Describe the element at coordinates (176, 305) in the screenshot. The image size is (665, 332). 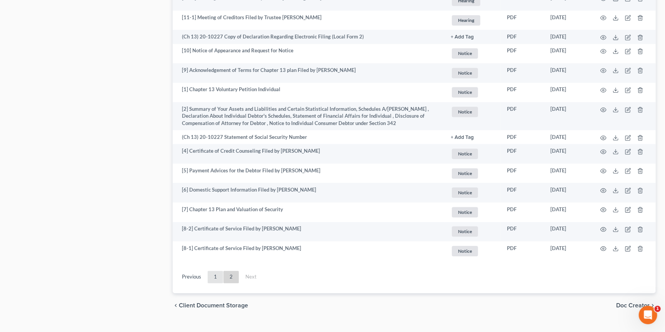
I see `i: chevron_left` at that location.